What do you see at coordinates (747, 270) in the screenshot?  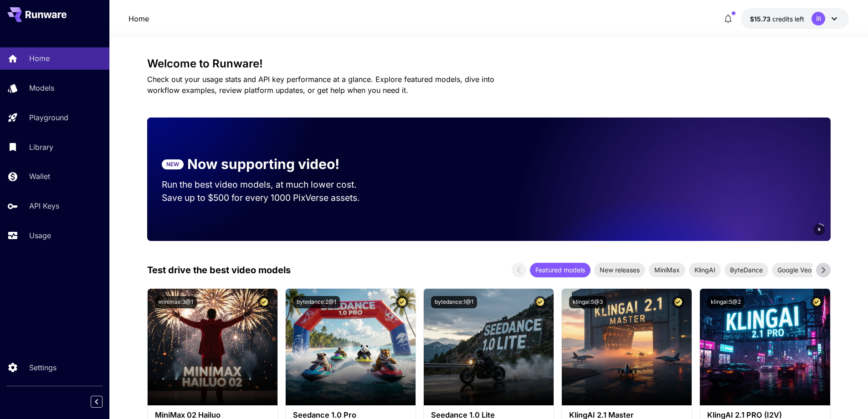 I see `div: ByteDance` at bounding box center [747, 270].